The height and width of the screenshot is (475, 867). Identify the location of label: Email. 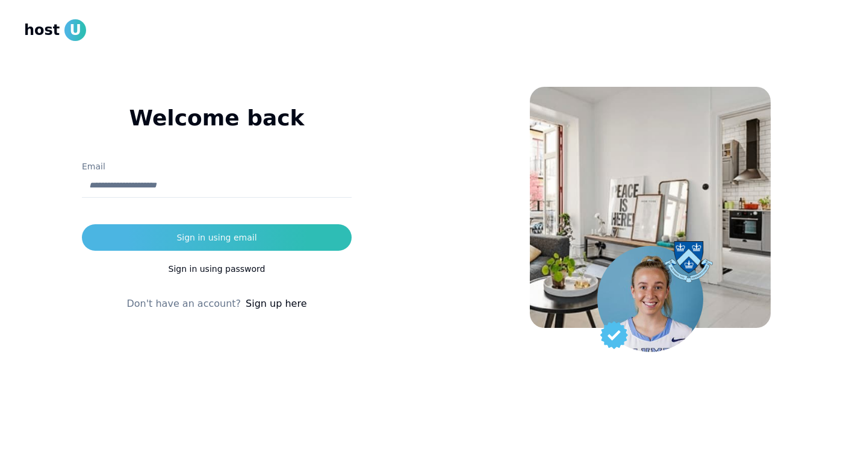
(93, 166).